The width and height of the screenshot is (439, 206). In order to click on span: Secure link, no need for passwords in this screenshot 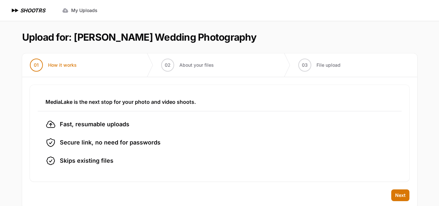, I will do `click(110, 142)`.